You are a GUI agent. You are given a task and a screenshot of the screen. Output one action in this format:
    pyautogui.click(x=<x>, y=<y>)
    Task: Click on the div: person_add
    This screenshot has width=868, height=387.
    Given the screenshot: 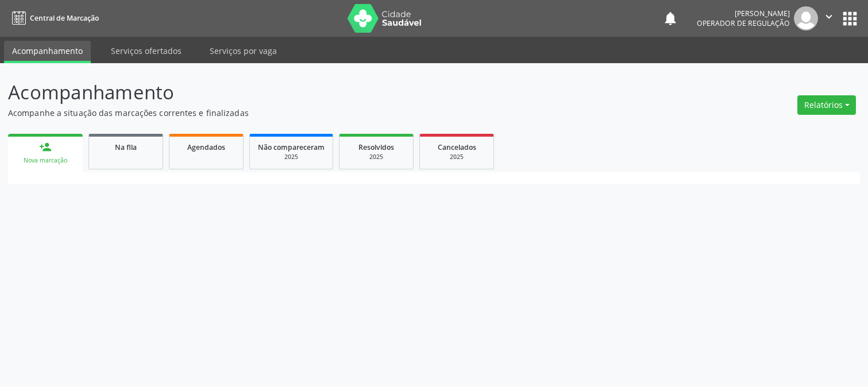 What is the action you would take?
    pyautogui.click(x=45, y=147)
    